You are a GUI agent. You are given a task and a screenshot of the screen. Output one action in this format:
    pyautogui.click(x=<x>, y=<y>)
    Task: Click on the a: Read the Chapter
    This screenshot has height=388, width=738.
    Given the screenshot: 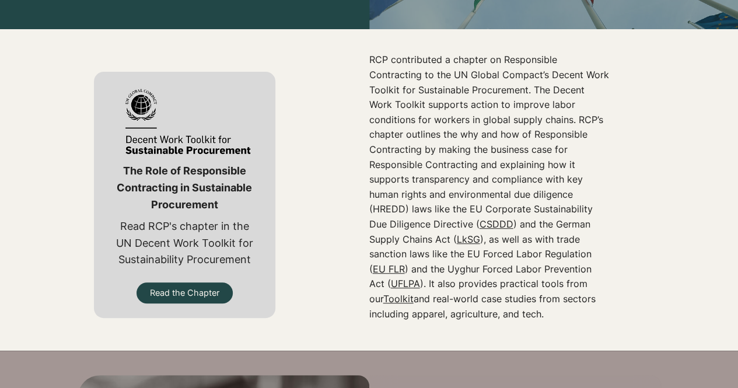 What is the action you would take?
    pyautogui.click(x=184, y=293)
    